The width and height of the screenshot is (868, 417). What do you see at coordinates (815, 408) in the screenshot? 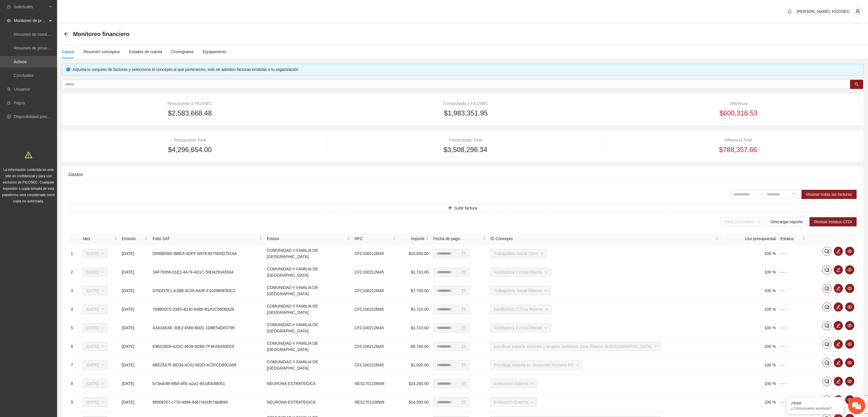
I see `p: ¿Cómo puedo ayudarte?` at bounding box center [815, 408].